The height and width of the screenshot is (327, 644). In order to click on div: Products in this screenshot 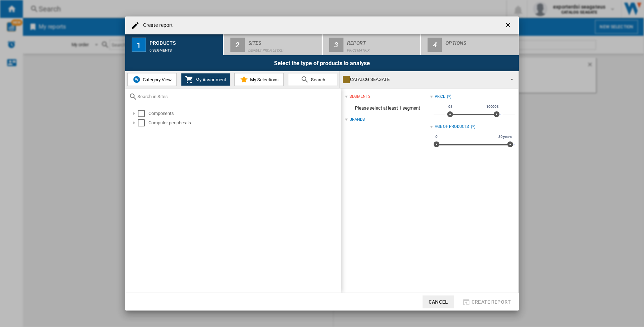, I will do `click(184, 41)`.